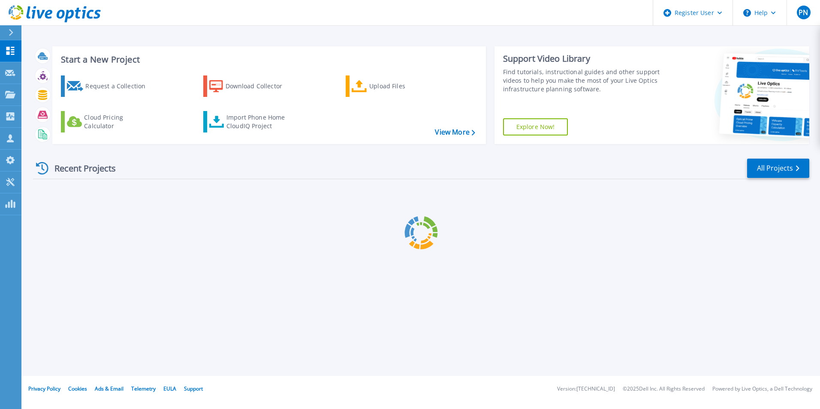 The width and height of the screenshot is (820, 409). What do you see at coordinates (118, 122) in the screenshot?
I see `div: Cloud Pricing Calculator` at bounding box center [118, 122].